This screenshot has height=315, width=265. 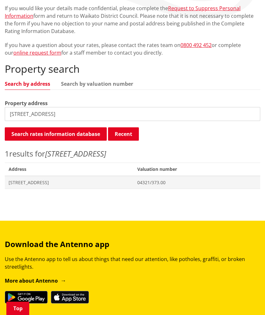 I want to click on a: More about Antenno, so click(x=35, y=281).